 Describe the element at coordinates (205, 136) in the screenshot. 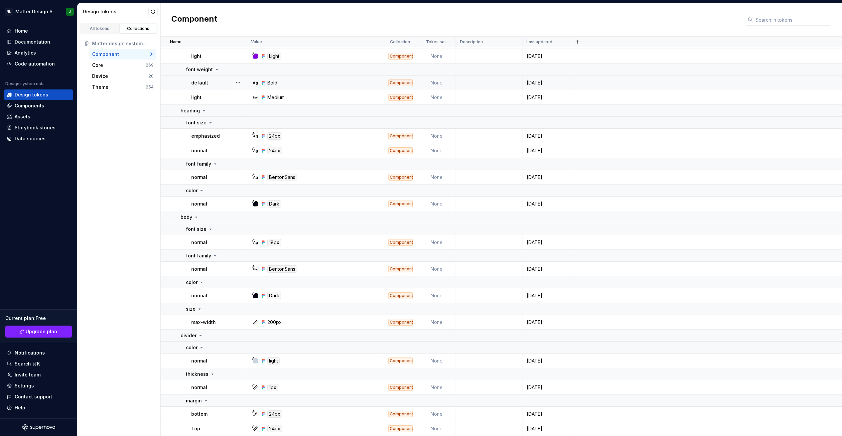

I see `p: emphasized` at that location.